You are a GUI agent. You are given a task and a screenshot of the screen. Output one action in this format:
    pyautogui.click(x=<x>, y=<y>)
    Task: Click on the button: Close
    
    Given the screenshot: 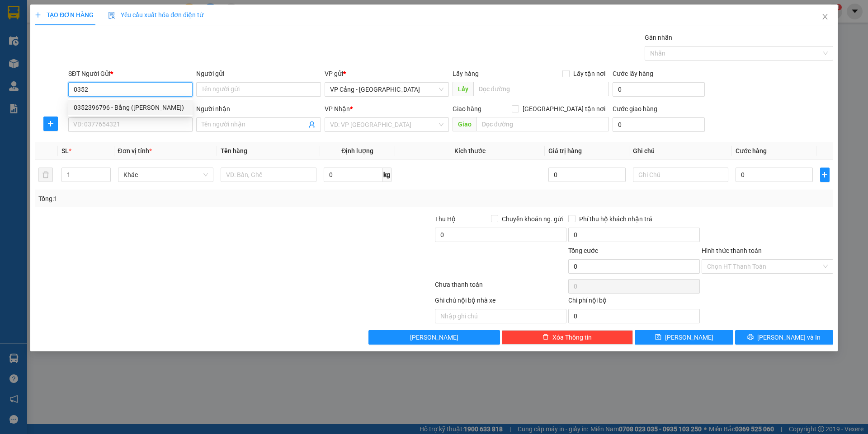 What is the action you would take?
    pyautogui.click(x=825, y=17)
    